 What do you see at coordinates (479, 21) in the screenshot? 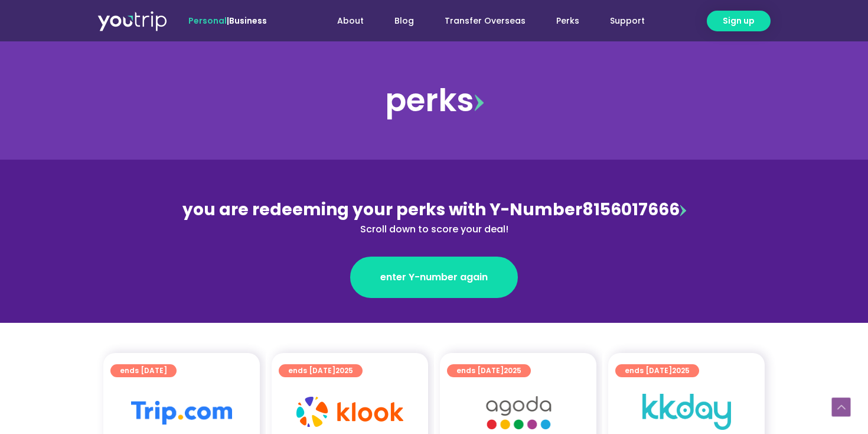
I see `nav: Menu` at bounding box center [479, 21].